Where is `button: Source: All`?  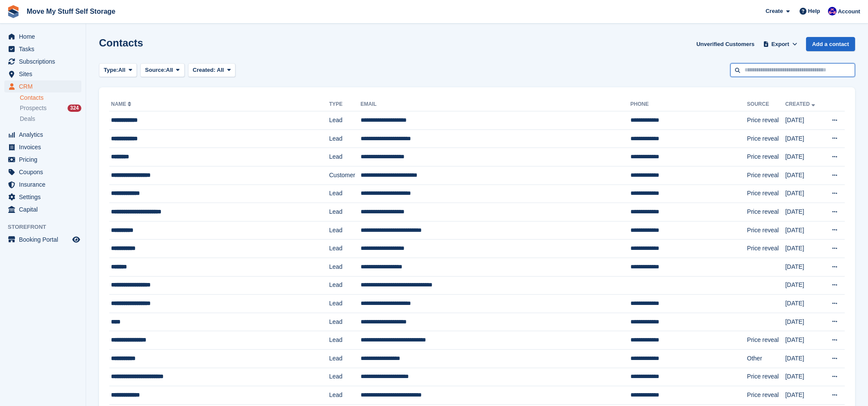
button: Source: All is located at coordinates (162, 70).